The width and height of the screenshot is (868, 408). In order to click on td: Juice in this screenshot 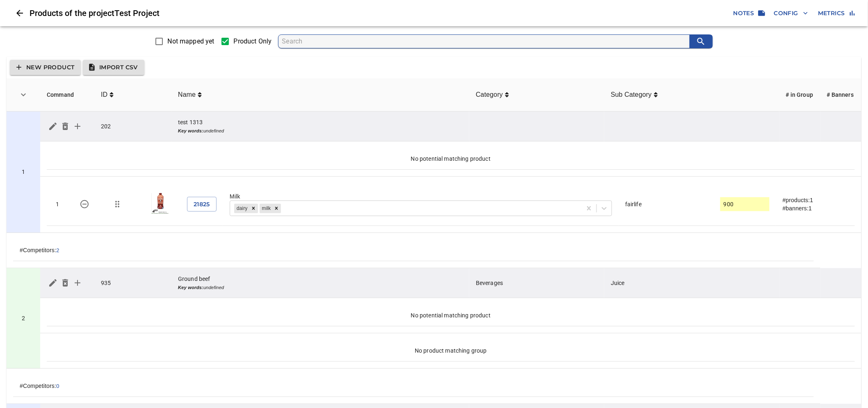, I will do `click(691, 283)`.